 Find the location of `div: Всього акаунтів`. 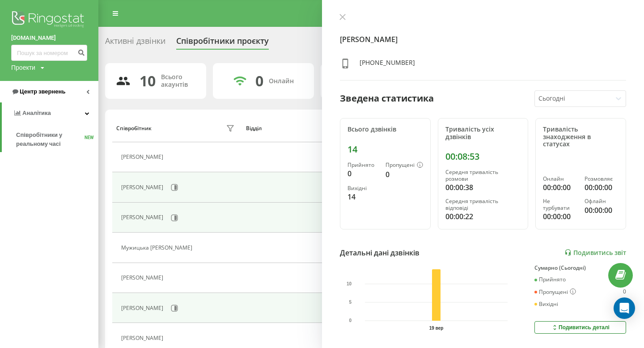

div: Всього акаунтів is located at coordinates (178, 81).